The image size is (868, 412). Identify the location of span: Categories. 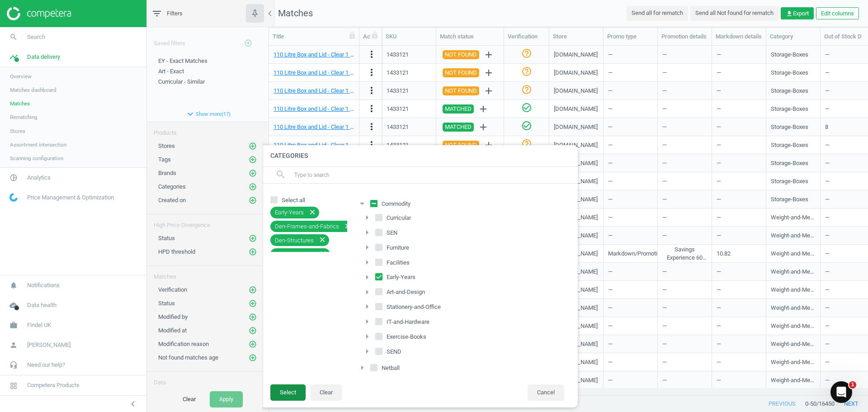
(172, 186).